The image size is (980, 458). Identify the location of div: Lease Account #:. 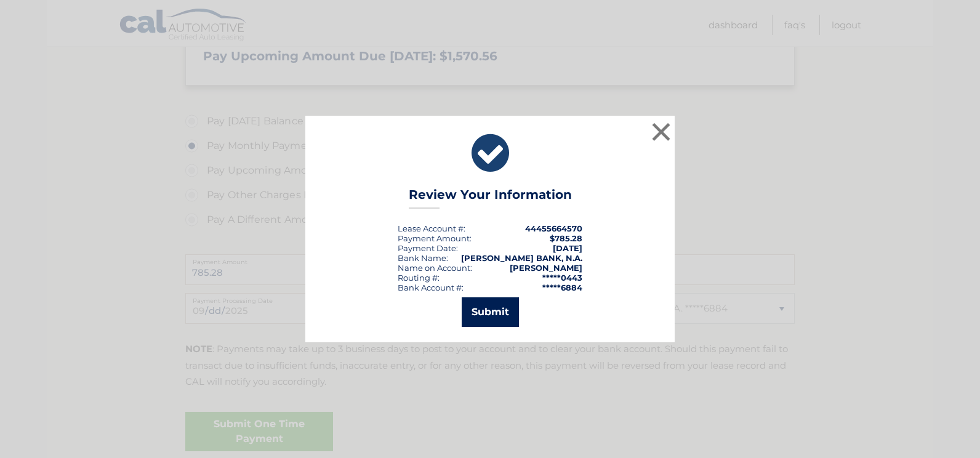
(432, 228).